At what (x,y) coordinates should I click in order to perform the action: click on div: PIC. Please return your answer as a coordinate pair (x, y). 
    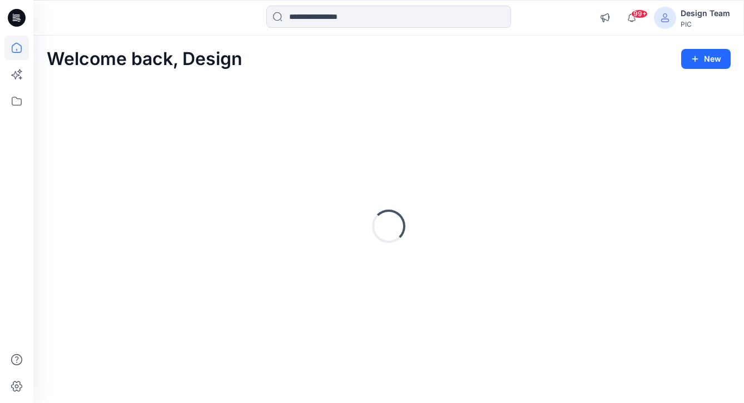
    Looking at the image, I should click on (705, 24).